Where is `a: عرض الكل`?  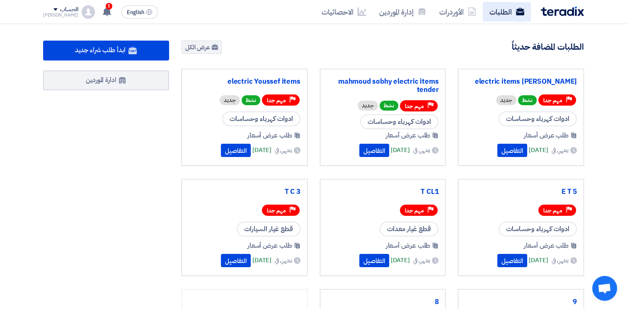
a: عرض الكل is located at coordinates (201, 47).